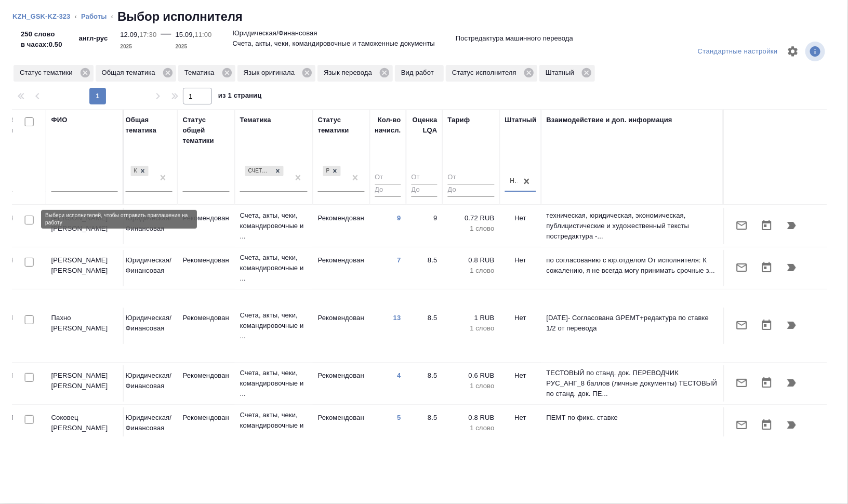 The width and height of the screenshot is (848, 504). Describe the element at coordinates (471, 376) in the screenshot. I see `p: 0.6 RUB` at that location.